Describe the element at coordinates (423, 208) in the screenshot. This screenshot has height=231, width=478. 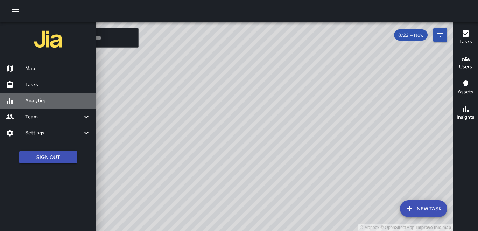
I see `button: New Task` at that location.